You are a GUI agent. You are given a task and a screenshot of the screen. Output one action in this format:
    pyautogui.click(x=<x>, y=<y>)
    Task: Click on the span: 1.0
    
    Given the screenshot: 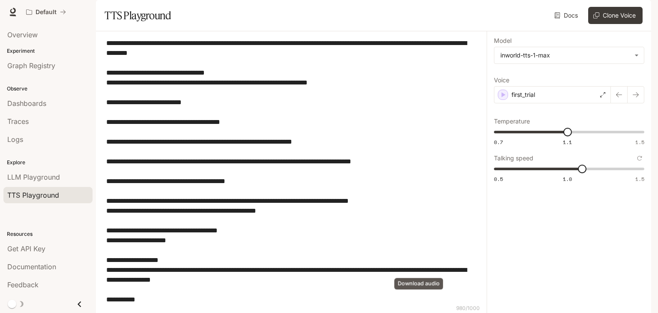 What is the action you would take?
    pyautogui.click(x=567, y=179)
    